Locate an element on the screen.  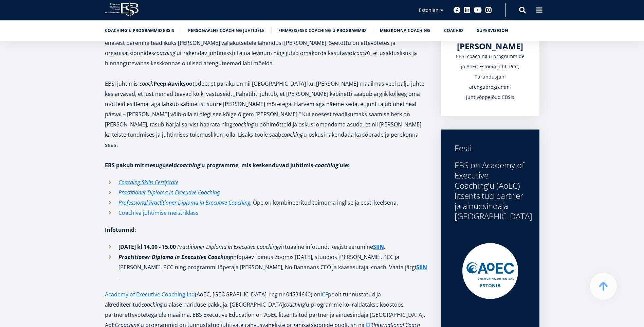
a: Coachid is located at coordinates (454, 30).